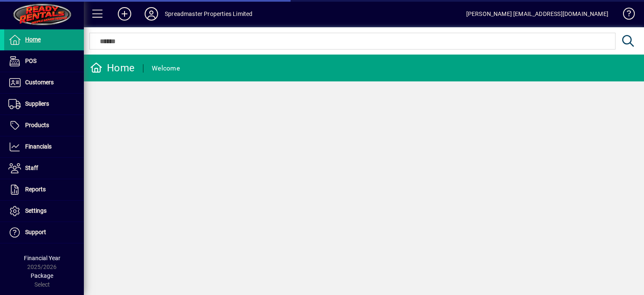 This screenshot has width=644, height=295. Describe the element at coordinates (151, 14) in the screenshot. I see `button: Profile` at that location.